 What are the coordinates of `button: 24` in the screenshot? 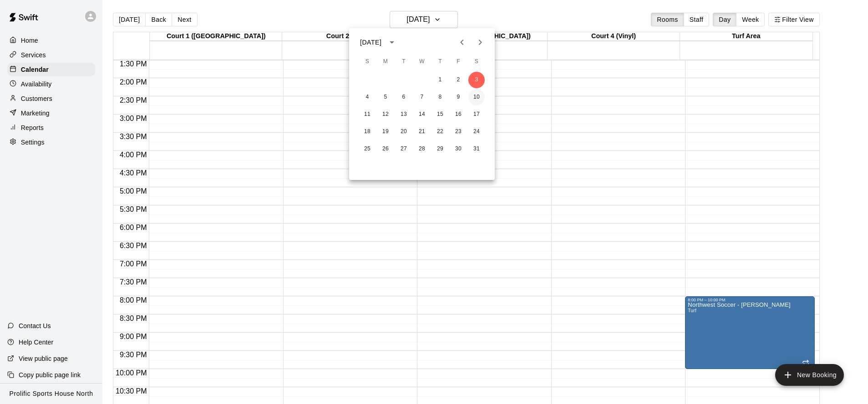 It's located at (477, 132).